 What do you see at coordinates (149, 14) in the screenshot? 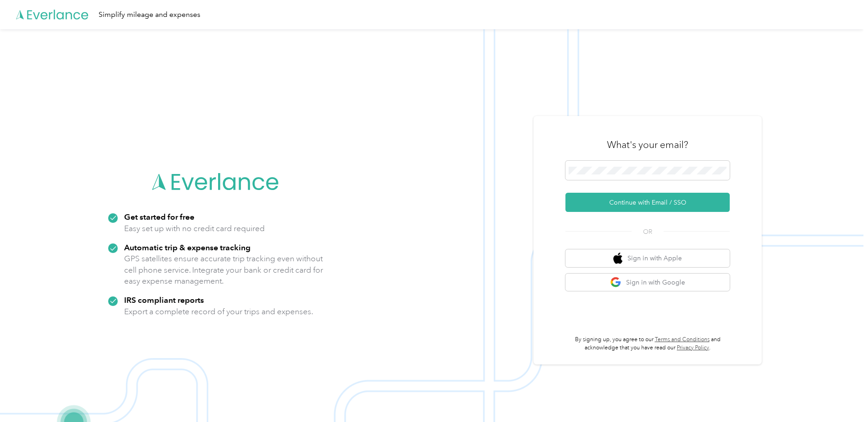
I see `div: Simplify mileage and expenses` at bounding box center [149, 14].